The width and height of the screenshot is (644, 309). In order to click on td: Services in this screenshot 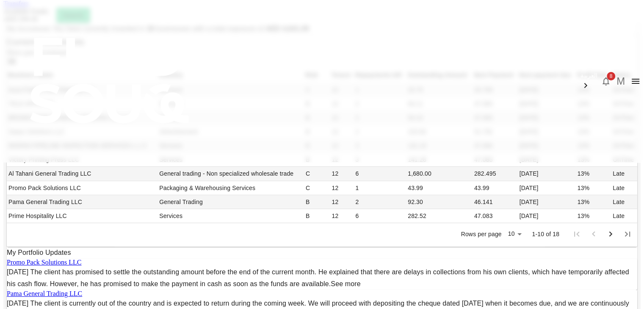, I will do `click(230, 216)`.